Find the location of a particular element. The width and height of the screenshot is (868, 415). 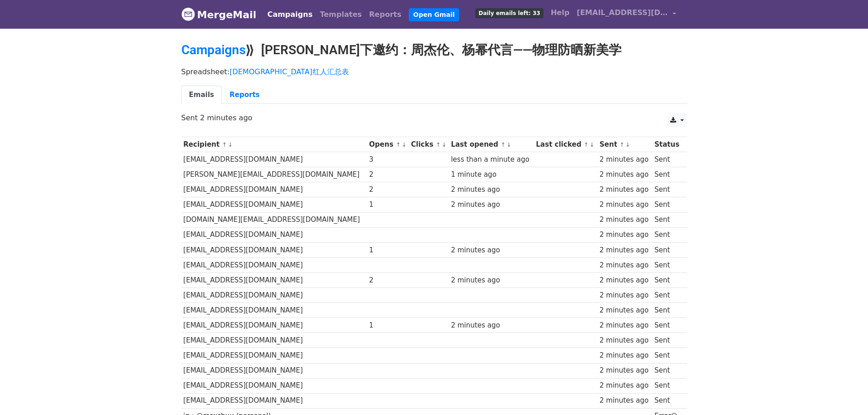

div: less than a minute ago is located at coordinates (491, 160).